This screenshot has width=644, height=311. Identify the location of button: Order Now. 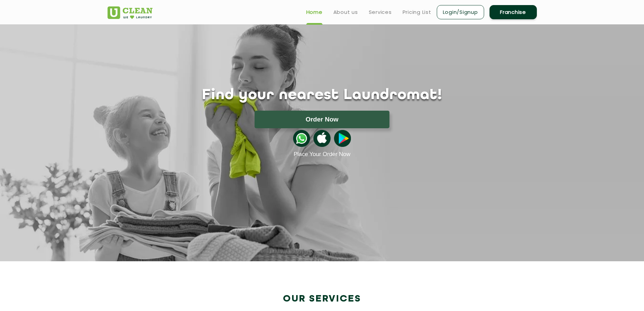
(322, 120).